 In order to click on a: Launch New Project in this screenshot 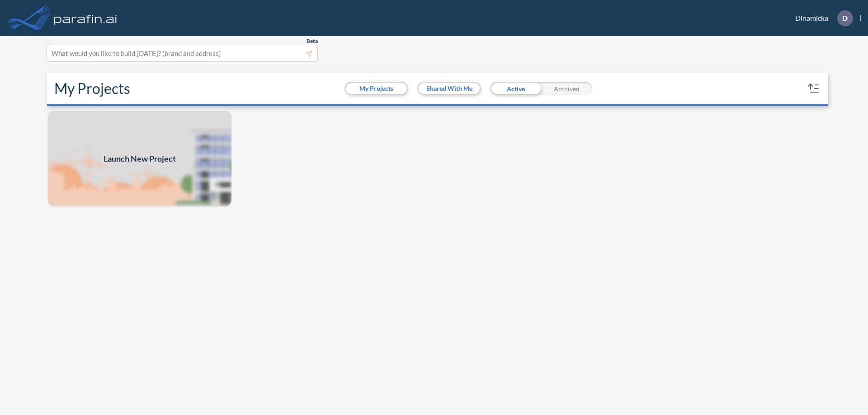, I will do `click(139, 158)`.